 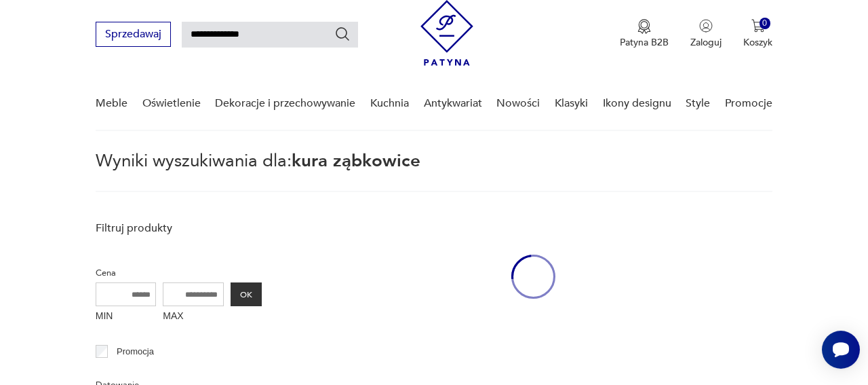 I want to click on a: Antykwariat, so click(x=453, y=103).